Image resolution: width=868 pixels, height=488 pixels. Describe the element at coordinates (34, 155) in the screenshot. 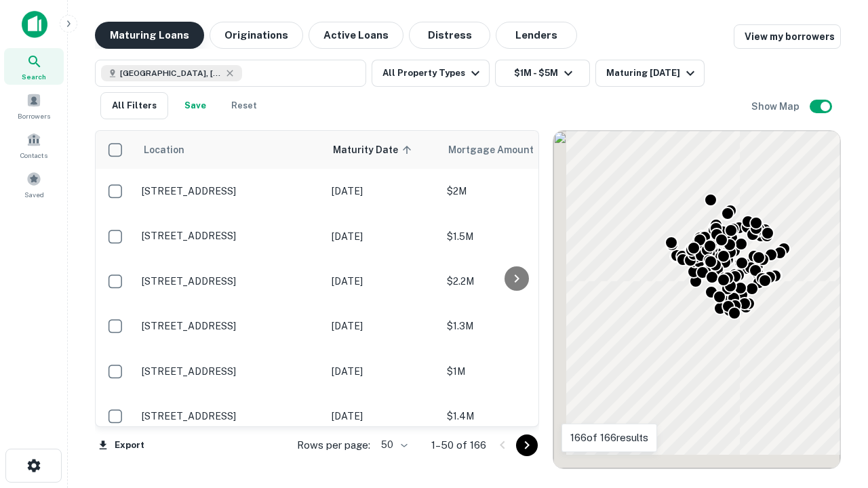

I see `span: Contacts` at that location.